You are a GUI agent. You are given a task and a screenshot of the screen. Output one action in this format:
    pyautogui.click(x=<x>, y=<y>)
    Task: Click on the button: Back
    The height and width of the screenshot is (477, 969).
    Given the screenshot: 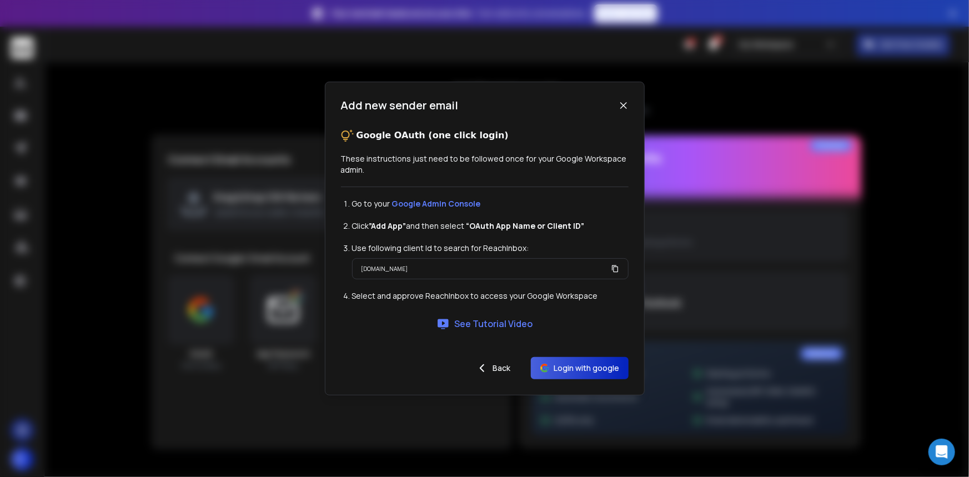 What is the action you would take?
    pyautogui.click(x=493, y=368)
    